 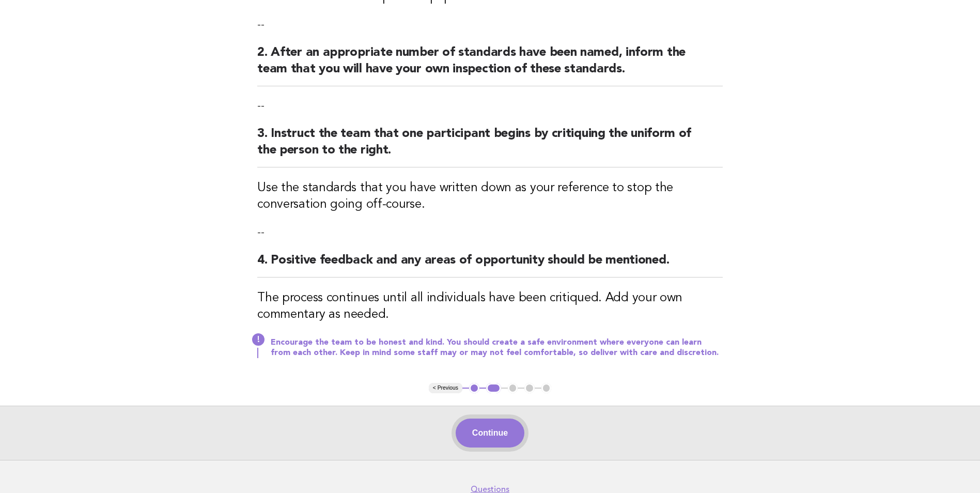 What do you see at coordinates (489, 307) in the screenshot?
I see `h3: The process continues until all individuals have been critiqued. Add your own commentary as needed.` at bounding box center [489, 307].